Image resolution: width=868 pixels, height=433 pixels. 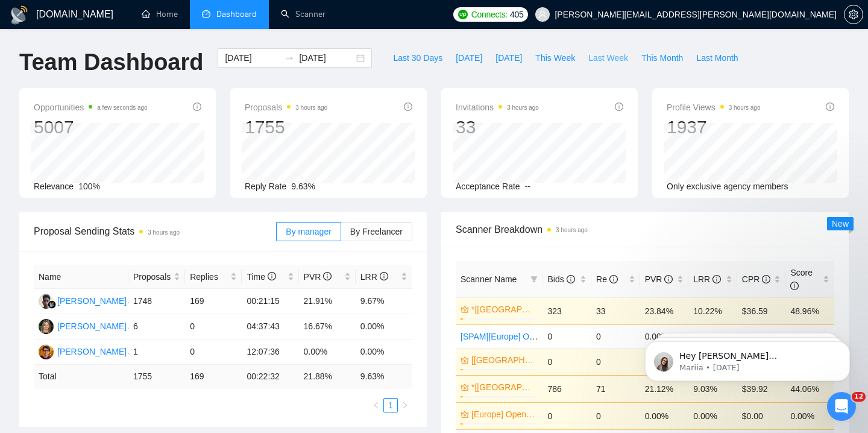 What do you see at coordinates (490, 15) in the screenshot?
I see `span: Connects:` at bounding box center [490, 15].